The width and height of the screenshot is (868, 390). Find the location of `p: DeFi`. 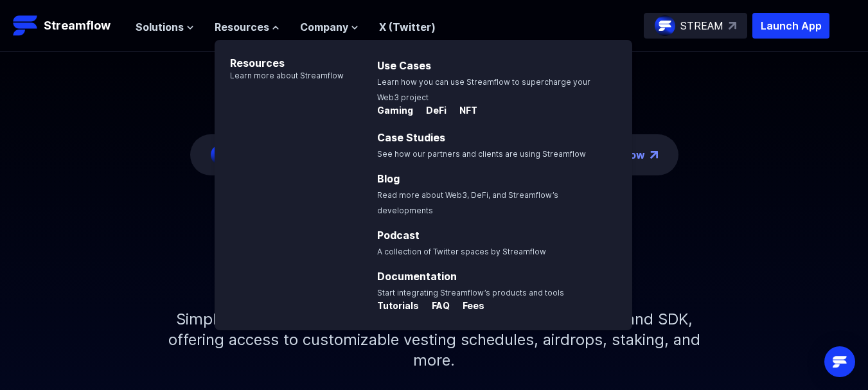

p: DeFi is located at coordinates (431, 110).